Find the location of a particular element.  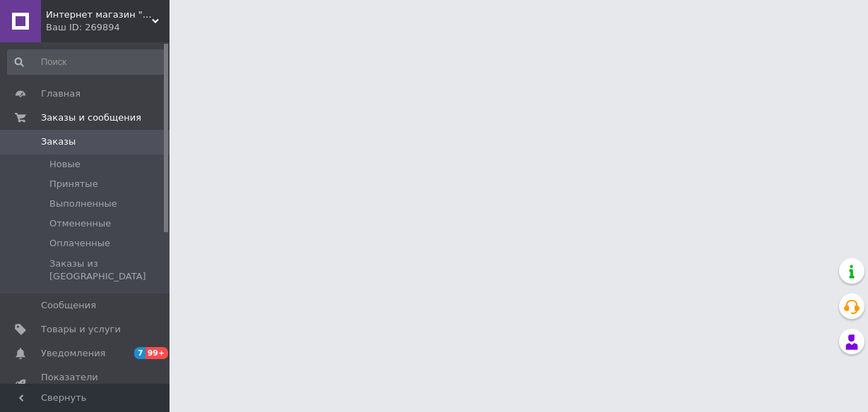

span: Заказы is located at coordinates (58, 141).